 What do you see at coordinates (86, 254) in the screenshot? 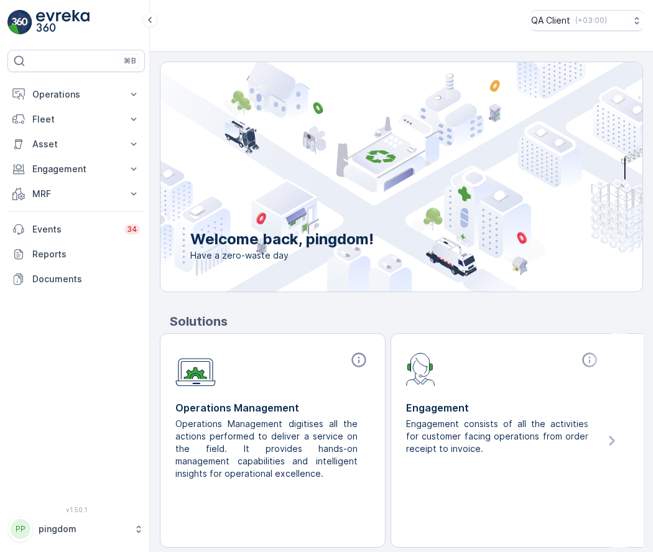
I see `p: Reports` at bounding box center [86, 254].